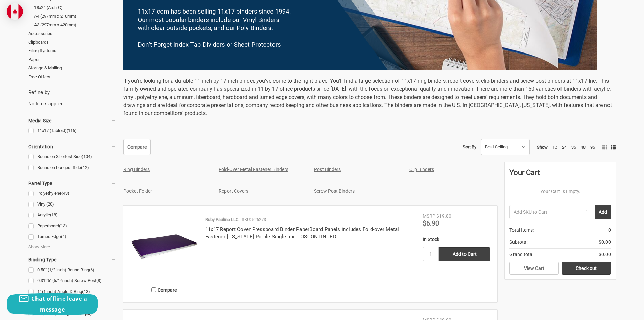 This screenshot has height=320, width=644. What do you see at coordinates (164, 247) in the screenshot?
I see `img: 11x17 Report Cover Pressboard Binder PaperBoard Panels includes Fold-over Metal Fastener Louisian...` at bounding box center [164, 247].